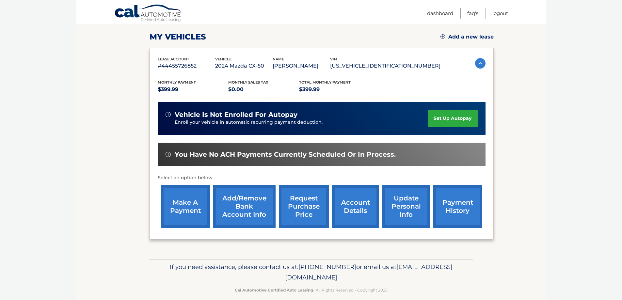  Describe the element at coordinates (321, 178) in the screenshot. I see `p: Select an option below:` at that location.